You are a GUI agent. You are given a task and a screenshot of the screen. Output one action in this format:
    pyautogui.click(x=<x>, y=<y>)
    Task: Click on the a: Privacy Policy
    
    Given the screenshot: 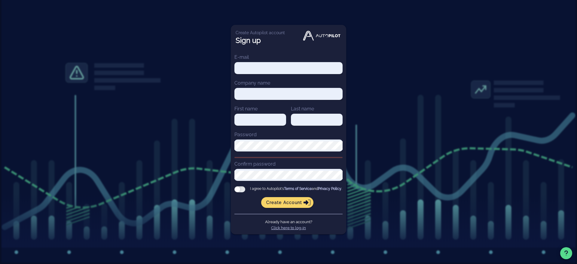 What is the action you would take?
    pyautogui.click(x=330, y=189)
    